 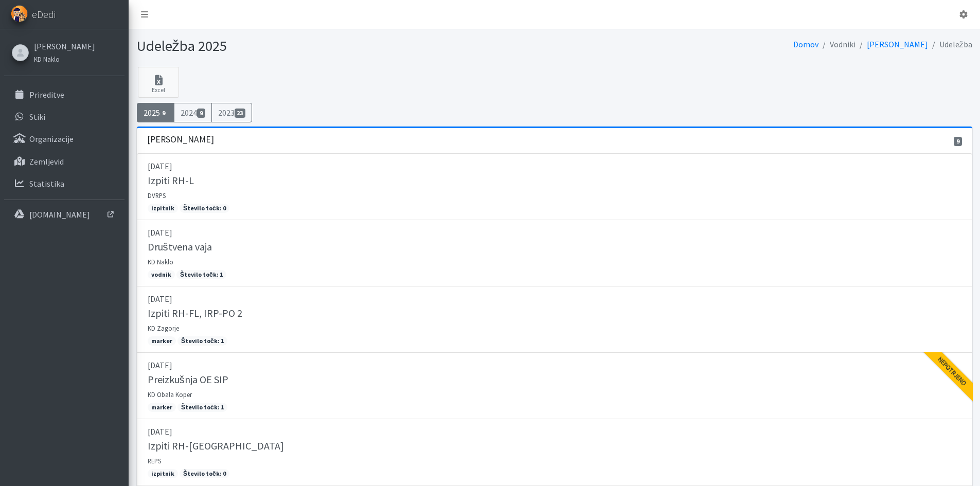 I want to click on a: 20249, so click(x=193, y=113).